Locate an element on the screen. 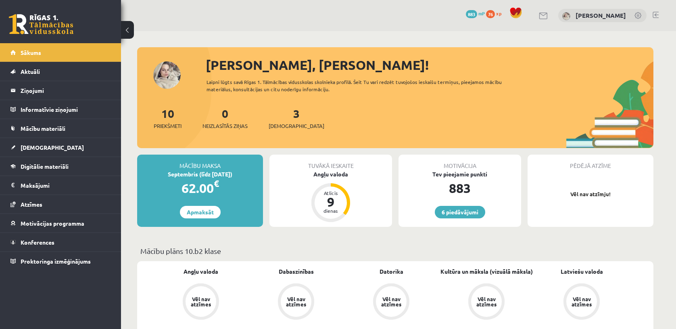  a: Sākums is located at coordinates (61, 52).